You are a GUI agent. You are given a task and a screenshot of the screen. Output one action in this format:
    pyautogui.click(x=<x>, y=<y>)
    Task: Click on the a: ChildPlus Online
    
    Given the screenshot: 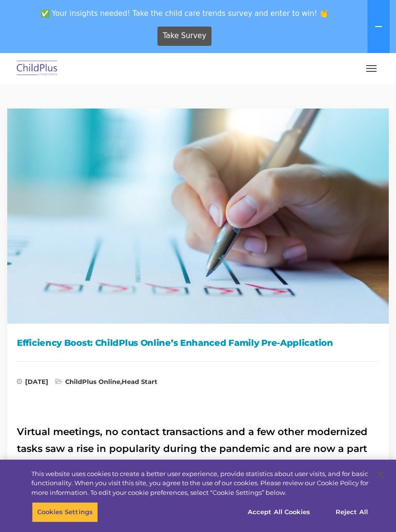 What is the action you would take?
    pyautogui.click(x=93, y=382)
    